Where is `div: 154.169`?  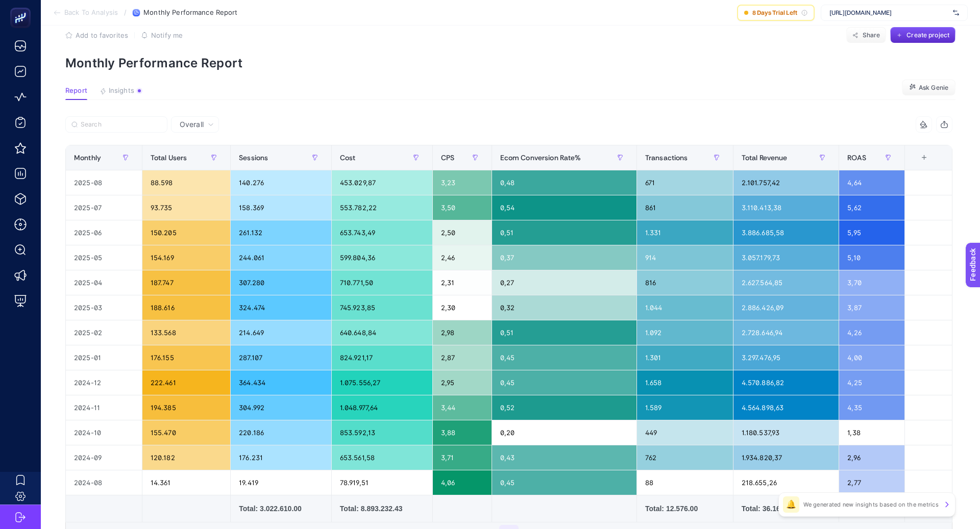 div: 154.169 is located at coordinates (186, 258).